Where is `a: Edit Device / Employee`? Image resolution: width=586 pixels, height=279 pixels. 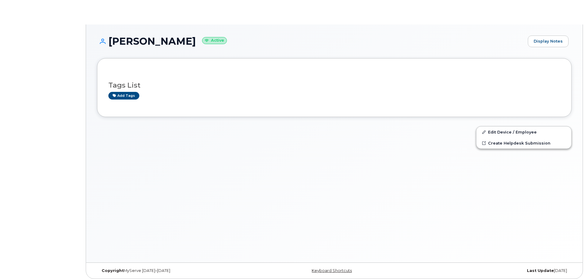 a: Edit Device / Employee is located at coordinates (524, 132).